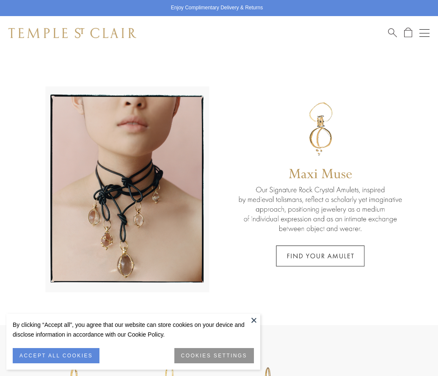 This screenshot has height=376, width=438. I want to click on img: Temple St. Clair, so click(72, 33).